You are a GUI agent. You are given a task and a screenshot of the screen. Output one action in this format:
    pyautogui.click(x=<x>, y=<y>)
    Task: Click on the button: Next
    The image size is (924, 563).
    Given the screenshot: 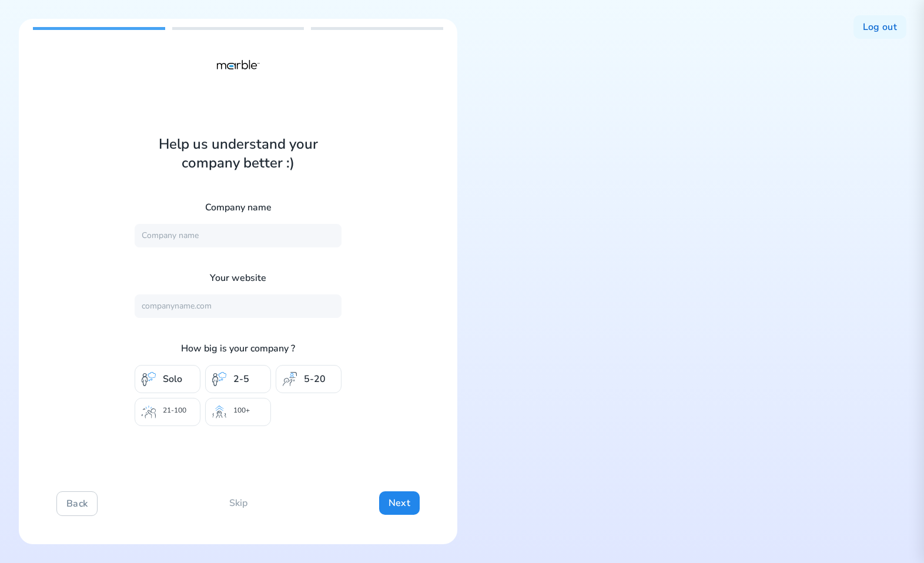 What is the action you would take?
    pyautogui.click(x=399, y=503)
    